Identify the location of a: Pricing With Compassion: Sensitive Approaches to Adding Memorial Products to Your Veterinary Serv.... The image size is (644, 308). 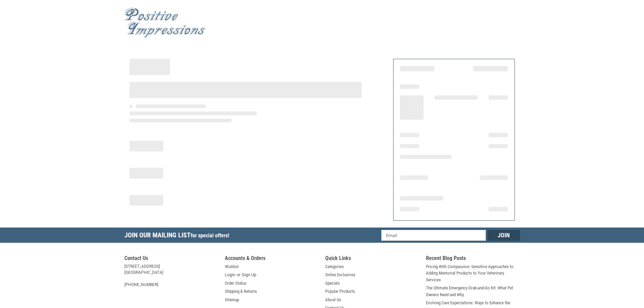
(473, 273).